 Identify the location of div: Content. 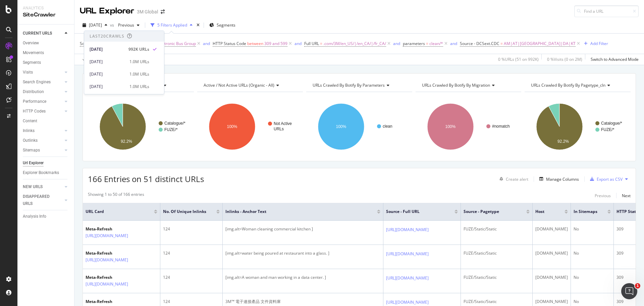
(30, 121).